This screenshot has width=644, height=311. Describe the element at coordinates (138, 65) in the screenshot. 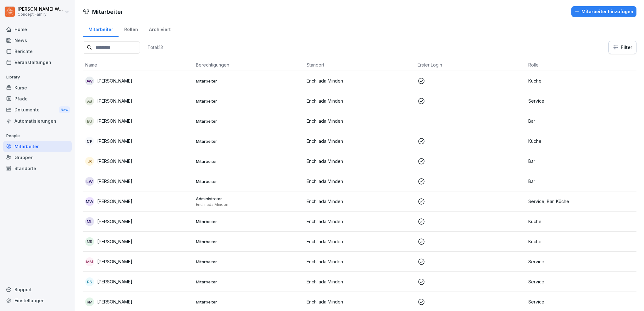

I see `th: Name` at that location.